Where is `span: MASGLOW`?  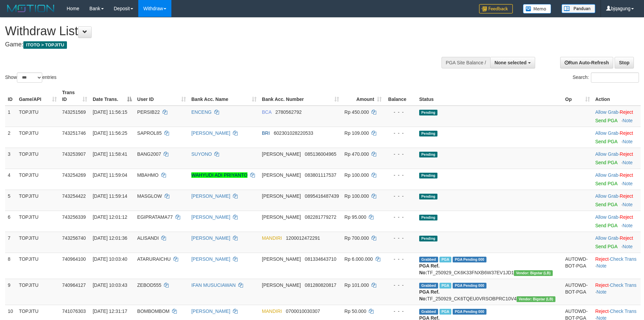 span: MASGLOW is located at coordinates (150, 196).